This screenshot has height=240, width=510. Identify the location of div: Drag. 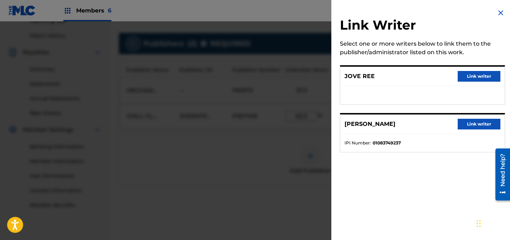
(479, 223).